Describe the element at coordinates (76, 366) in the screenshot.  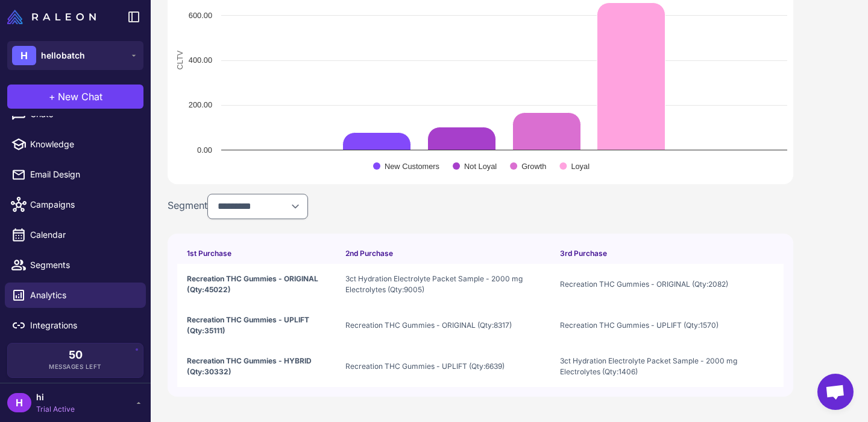
I see `span: Messages Left` at that location.